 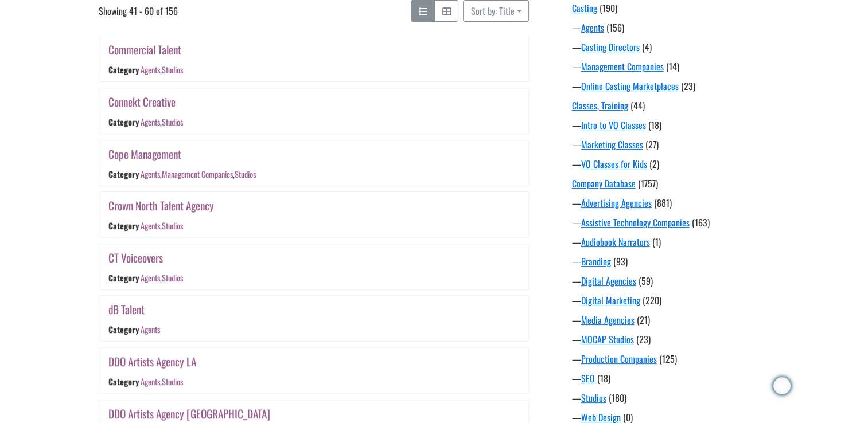 I want to click on span: (14), so click(x=672, y=66).